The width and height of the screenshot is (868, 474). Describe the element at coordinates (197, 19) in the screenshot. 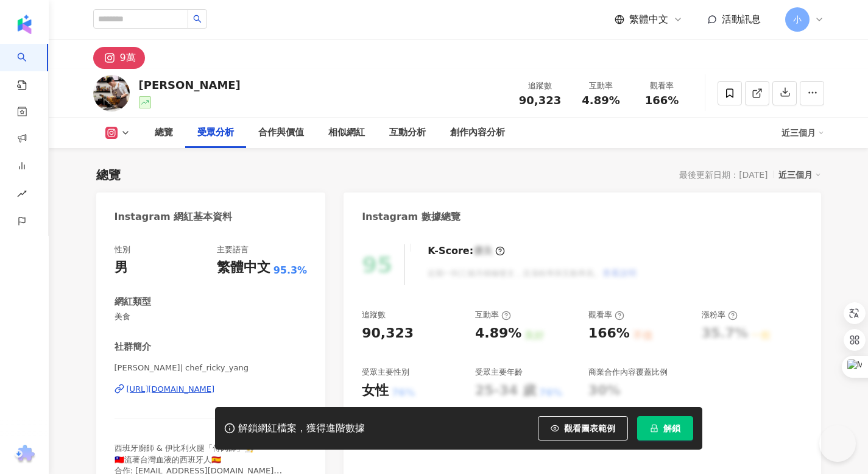

I see `span: search` at that location.